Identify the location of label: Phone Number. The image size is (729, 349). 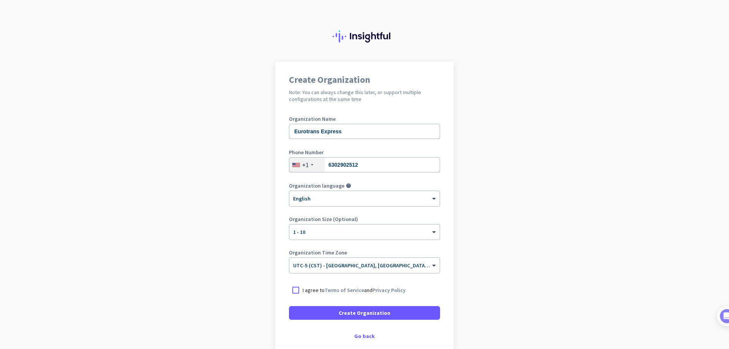
(364, 152).